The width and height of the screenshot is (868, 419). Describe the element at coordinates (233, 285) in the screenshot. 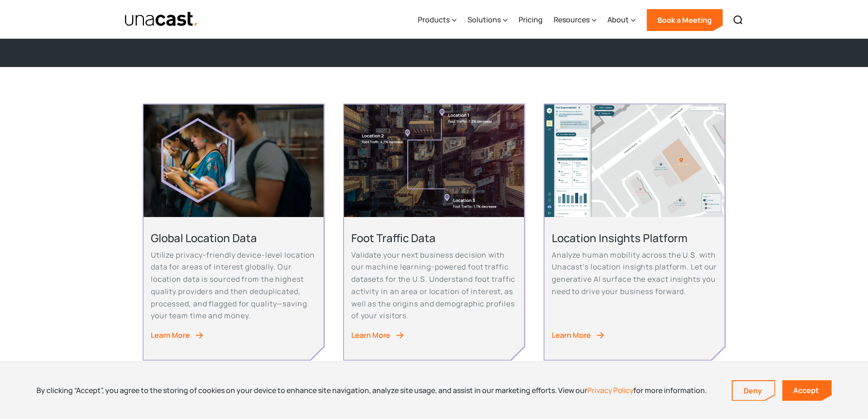

I see `p: Utilize privacy-friendly device-level location data for areas of interest globally. Our location ...` at that location.